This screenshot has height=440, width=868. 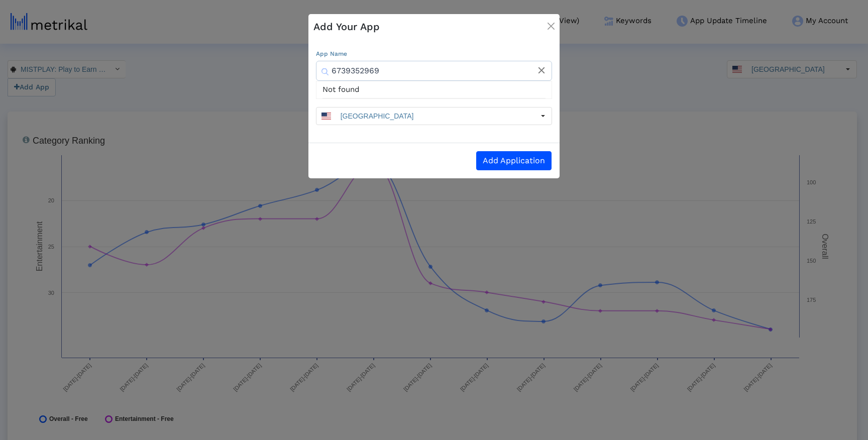 I want to click on div: Not found, so click(x=434, y=90).